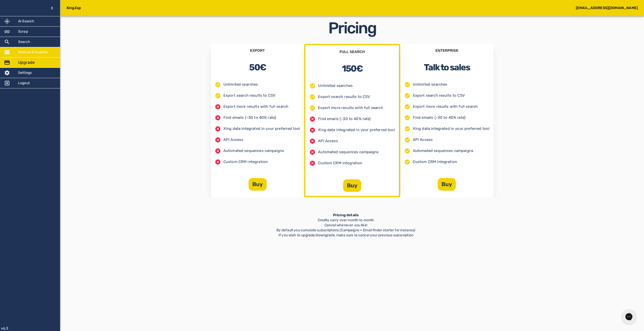  I want to click on p: Credits carry over month to month Cancel whenever you like! By default you cumulate subscriptions..., so click(346, 225).